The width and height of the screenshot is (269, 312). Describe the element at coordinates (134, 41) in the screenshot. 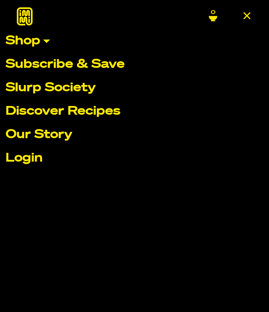

I see `a: Shop` at that location.